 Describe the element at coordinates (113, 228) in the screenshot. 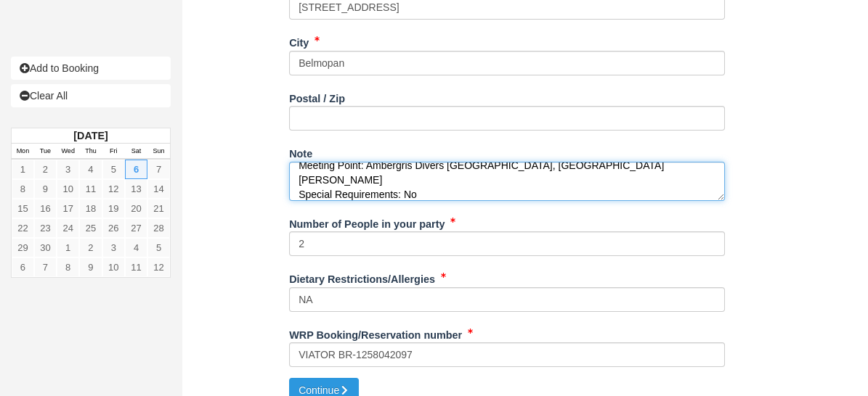

I see `a: 26` at that location.